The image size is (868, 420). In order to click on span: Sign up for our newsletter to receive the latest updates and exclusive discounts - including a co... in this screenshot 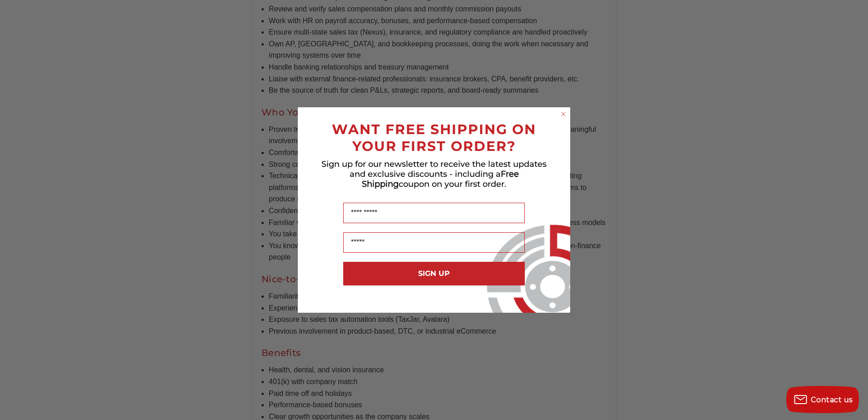, I will do `click(434, 174)`.